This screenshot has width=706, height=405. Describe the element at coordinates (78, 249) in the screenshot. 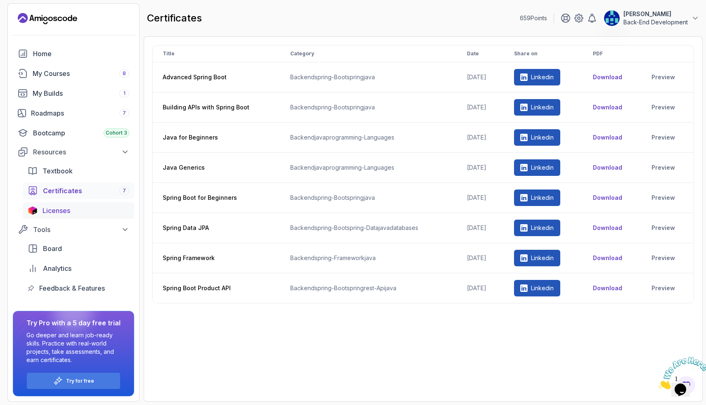

I see `a: board` at that location.